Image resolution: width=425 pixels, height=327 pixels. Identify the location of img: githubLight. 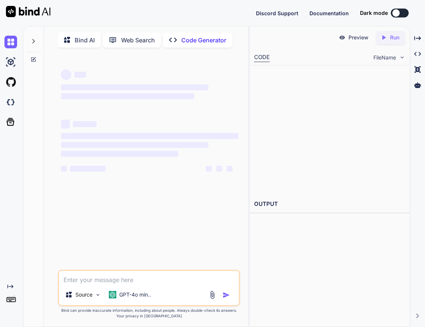
(11, 82).